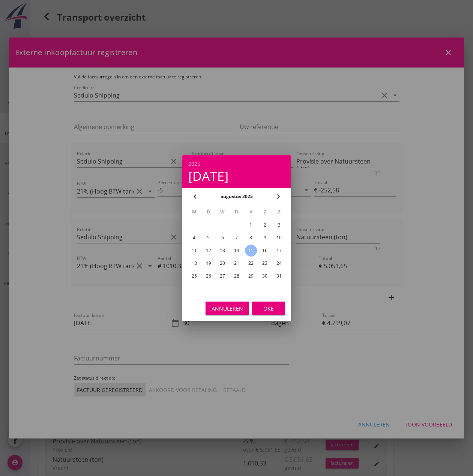 Image resolution: width=473 pixels, height=476 pixels. Describe the element at coordinates (279, 251) in the screenshot. I see `button: 17` at that location.